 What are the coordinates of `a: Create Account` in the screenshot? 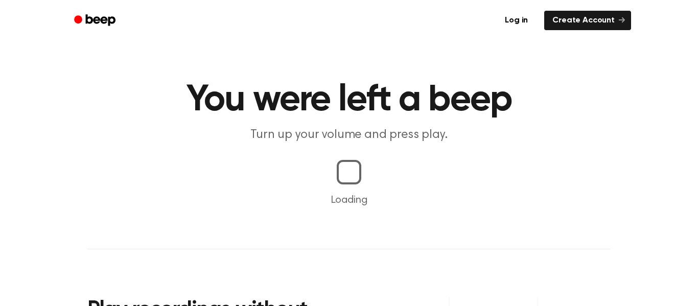 It's located at (588, 20).